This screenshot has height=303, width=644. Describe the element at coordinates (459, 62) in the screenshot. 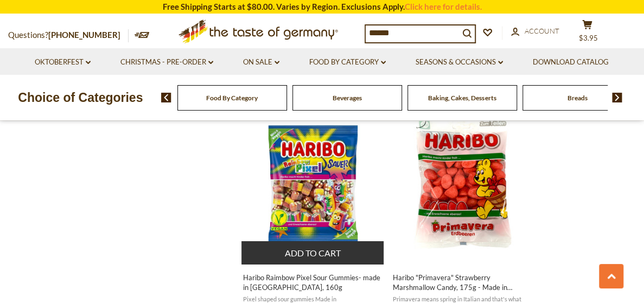

I see `a: Seasons & Occasions` at that location.